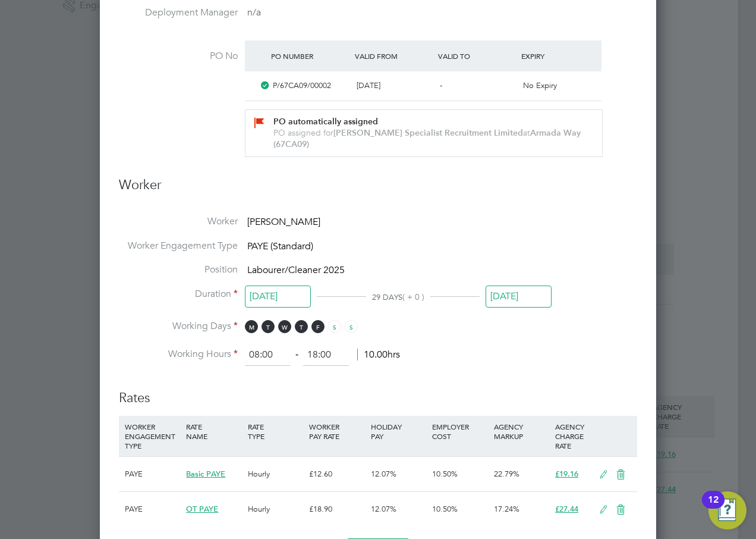 The height and width of the screenshot is (539, 756). I want to click on label: Working Days, so click(179, 326).